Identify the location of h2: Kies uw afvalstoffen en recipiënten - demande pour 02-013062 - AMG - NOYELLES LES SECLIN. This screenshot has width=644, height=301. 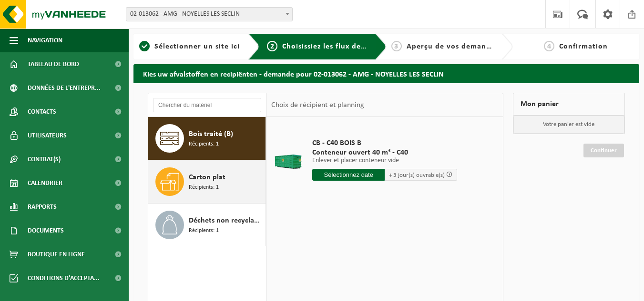
(386, 73).